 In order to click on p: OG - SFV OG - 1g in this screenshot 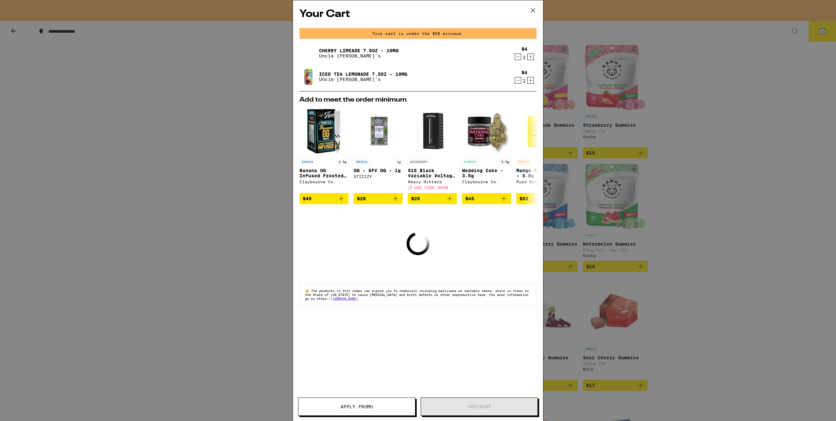, I will do `click(378, 171)`.